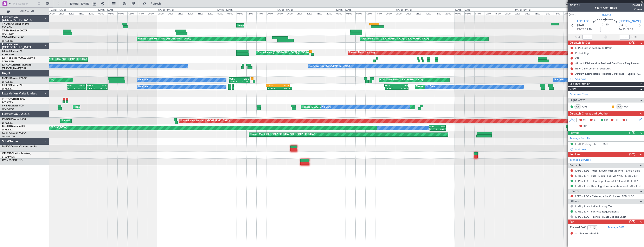 This screenshot has width=644, height=247. Describe the element at coordinates (6, 31) in the screenshot. I see `span: T7-EMI` at that location.